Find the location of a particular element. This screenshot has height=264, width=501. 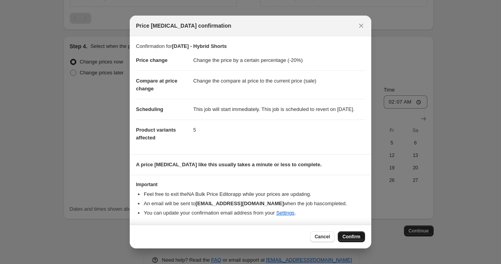

h3: Important is located at coordinates (251, 185).